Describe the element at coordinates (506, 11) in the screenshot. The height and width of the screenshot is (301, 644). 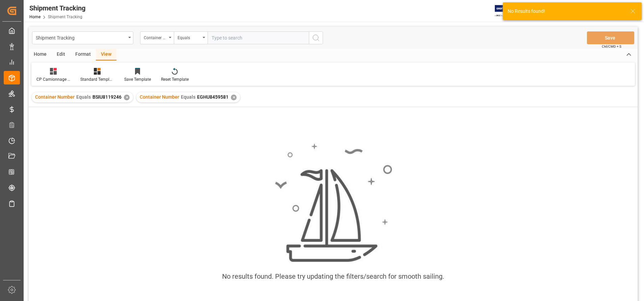
I see `img: Exertis%20JAM%20-%20Email%20Logo.jpg_1722504956.jpg` at that location.